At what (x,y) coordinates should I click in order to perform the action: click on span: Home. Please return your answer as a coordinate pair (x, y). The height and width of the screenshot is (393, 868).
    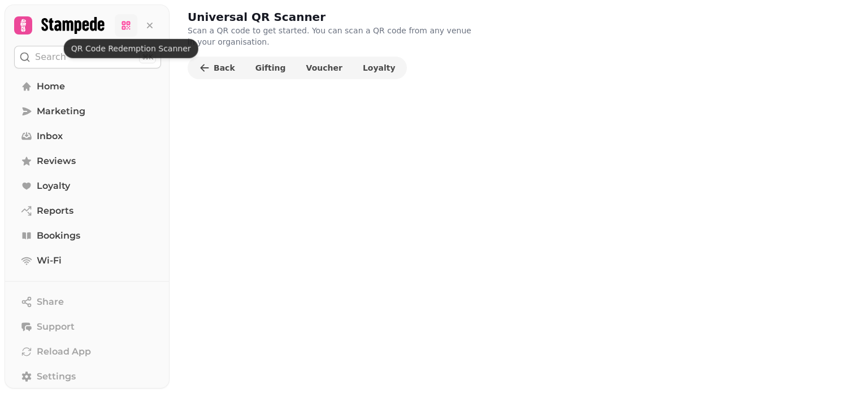
    Looking at the image, I should click on (51, 86).